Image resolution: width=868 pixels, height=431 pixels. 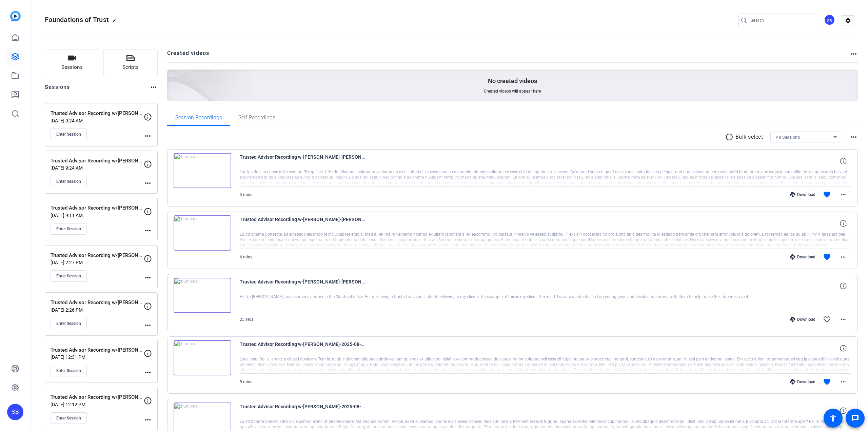 What do you see at coordinates (749, 137) in the screenshot?
I see `p: Bulk select` at bounding box center [749, 137].